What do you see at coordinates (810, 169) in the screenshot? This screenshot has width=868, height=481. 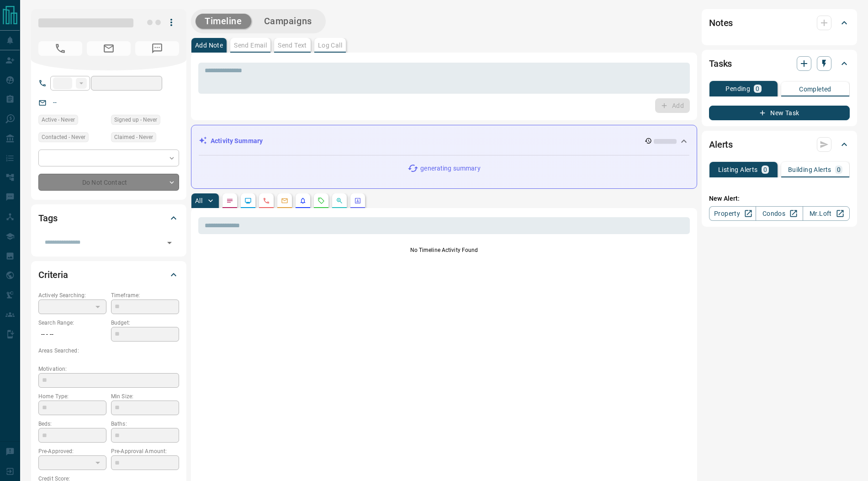 I see `p: Building Alerts` at bounding box center [810, 169].